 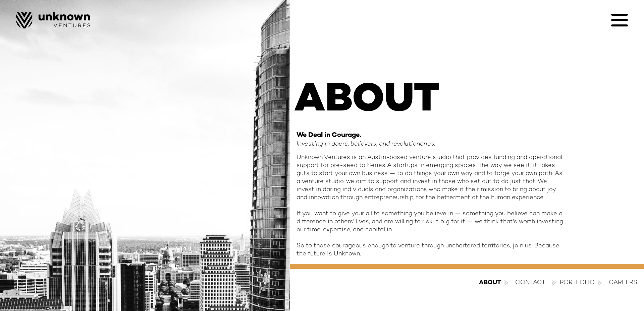 What do you see at coordinates (577, 283) in the screenshot?
I see `div: Portfolio` at bounding box center [577, 283].